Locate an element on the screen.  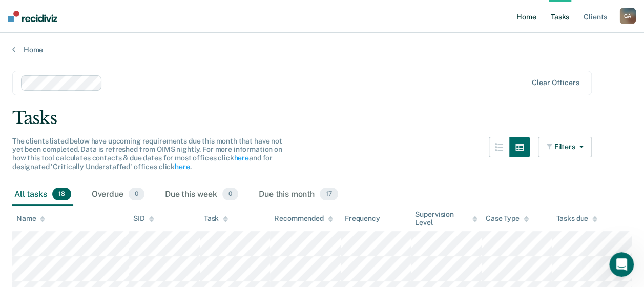
div: Recommended is located at coordinates (304, 218).